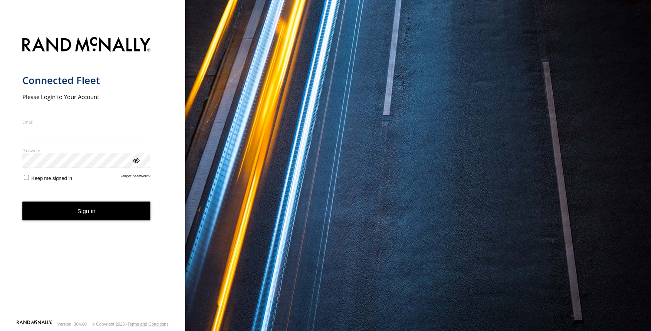  Describe the element at coordinates (86, 97) in the screenshot. I see `h2: Please Login to Your Account` at that location.